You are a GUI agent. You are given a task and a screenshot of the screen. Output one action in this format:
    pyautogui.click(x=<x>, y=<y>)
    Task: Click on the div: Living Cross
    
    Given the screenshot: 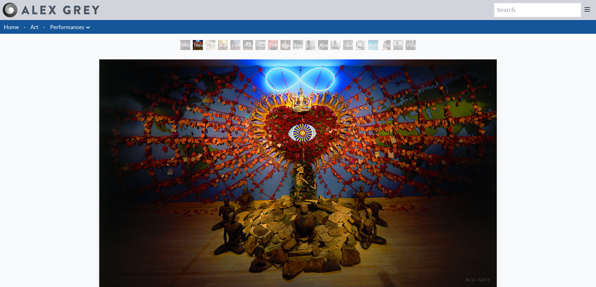 What is the action you would take?
    pyautogui.click(x=235, y=45)
    